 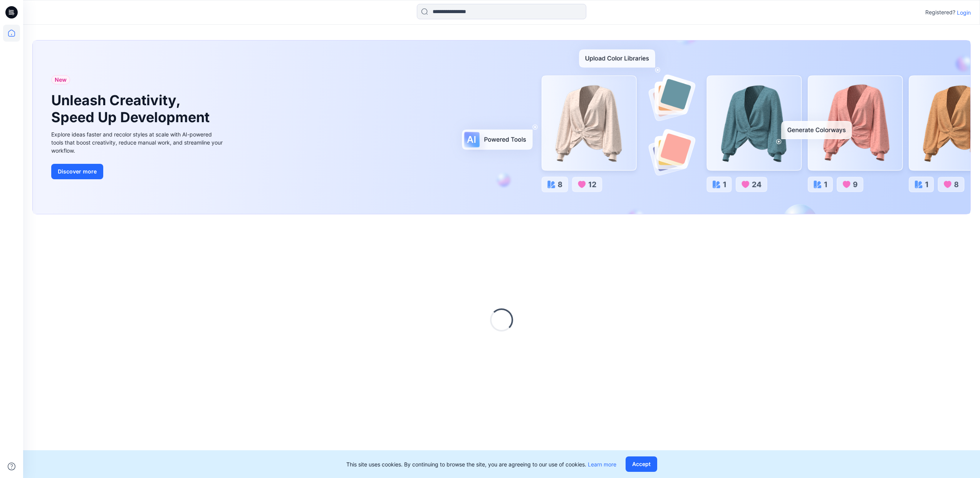 What do you see at coordinates (77, 171) in the screenshot?
I see `button: Discover more` at bounding box center [77, 171].